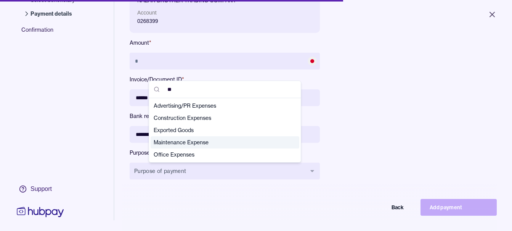  What do you see at coordinates (225, 79) in the screenshot?
I see `label: Invoice/Document ID` at bounding box center [225, 79].